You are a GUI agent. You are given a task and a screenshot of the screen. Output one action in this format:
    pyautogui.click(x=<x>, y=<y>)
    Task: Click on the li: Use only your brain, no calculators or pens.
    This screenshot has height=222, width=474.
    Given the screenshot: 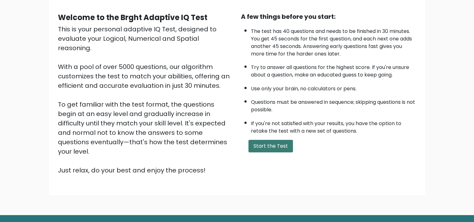 What is the action you would take?
    pyautogui.click(x=334, y=87)
    